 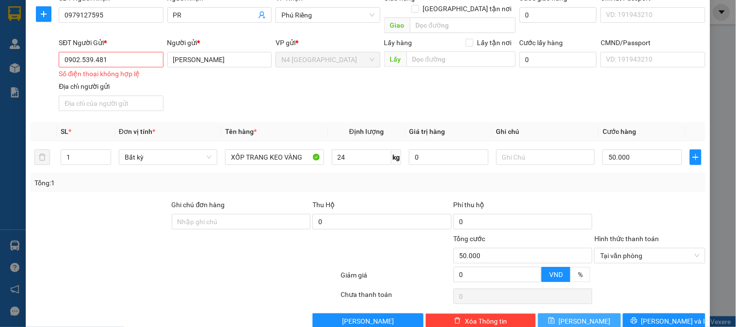 What do you see at coordinates (42, 157) in the screenshot?
I see `button: delete` at bounding box center [42, 157].